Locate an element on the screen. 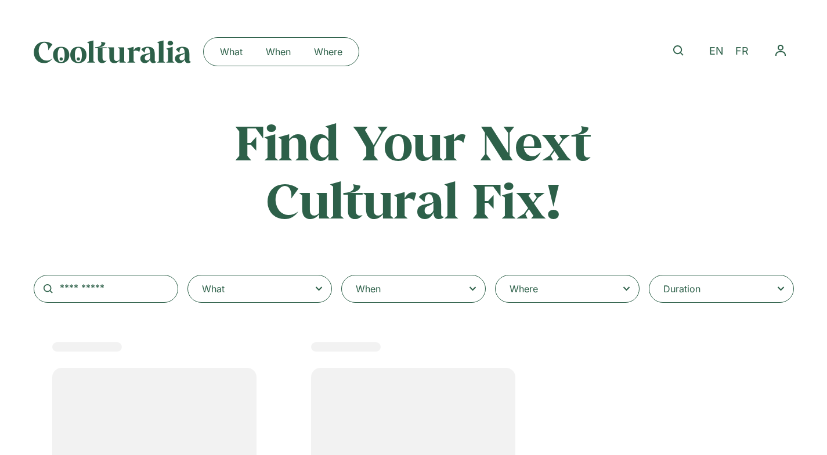  span: FR is located at coordinates (742, 51).